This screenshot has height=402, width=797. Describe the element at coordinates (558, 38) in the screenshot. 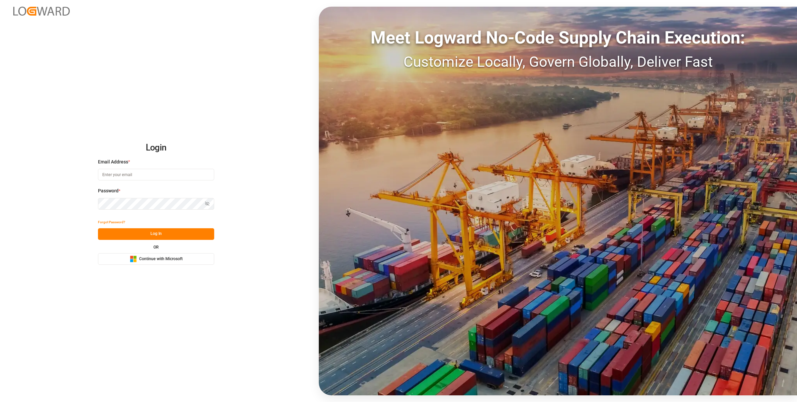

I see `div: Meet Logward No-Code Supply Chain Execution:` at that location.